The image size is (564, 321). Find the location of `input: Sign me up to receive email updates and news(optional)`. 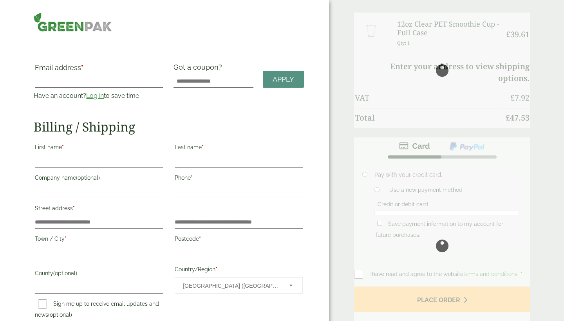

input: Sign me up to receive email updates and news(optional) is located at coordinates (42, 304).